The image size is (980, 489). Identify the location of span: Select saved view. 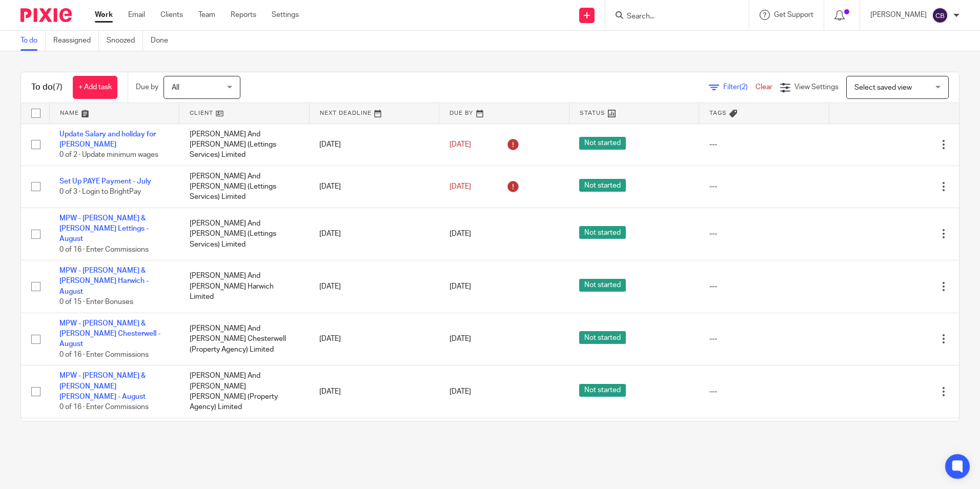
(883, 87).